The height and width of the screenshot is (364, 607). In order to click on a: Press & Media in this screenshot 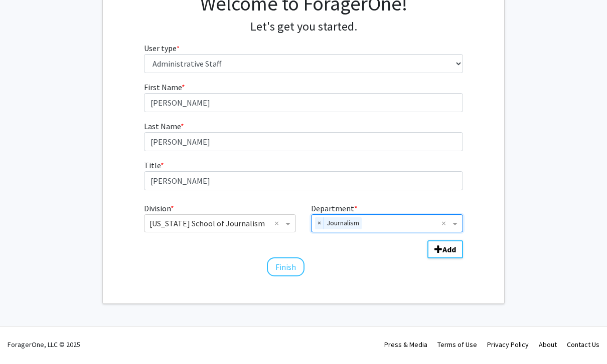, I will do `click(406, 348)`.